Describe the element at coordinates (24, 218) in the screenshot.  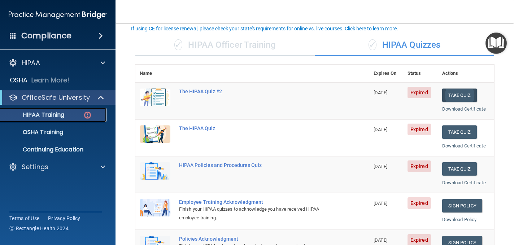
I see `a: Terms of Use` at that location.